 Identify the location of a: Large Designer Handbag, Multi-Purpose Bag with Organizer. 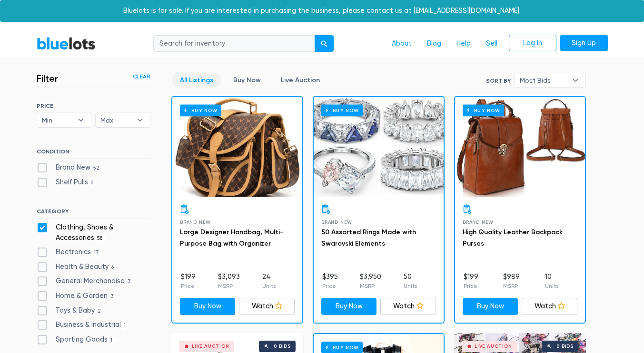
(231, 238).